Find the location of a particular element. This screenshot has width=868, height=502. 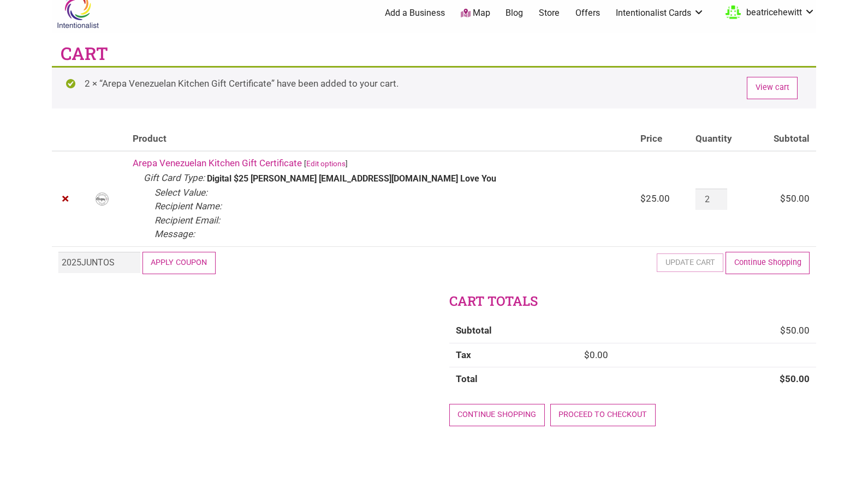

dt: Gift Card Type: is located at coordinates (174, 178).